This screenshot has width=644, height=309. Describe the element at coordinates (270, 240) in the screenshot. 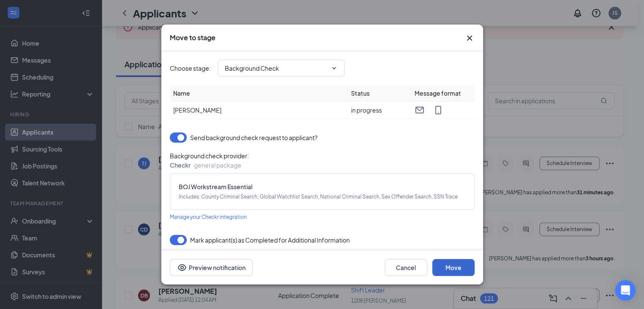

I see `span: Mark applicant(s) as Completed for Additional Information` at that location.